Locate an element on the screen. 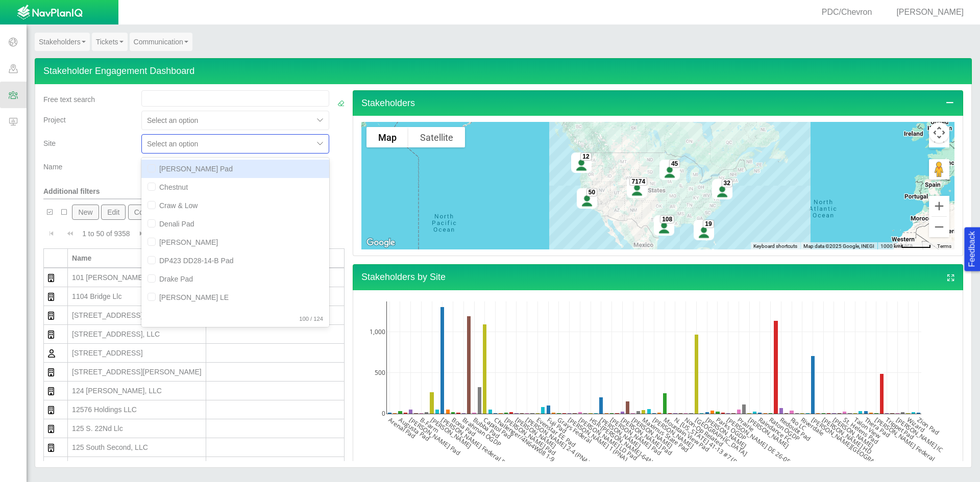 The height and width of the screenshot is (482, 980). td: 13604 KRAMERIA ST, LLC is located at coordinates (137, 467).